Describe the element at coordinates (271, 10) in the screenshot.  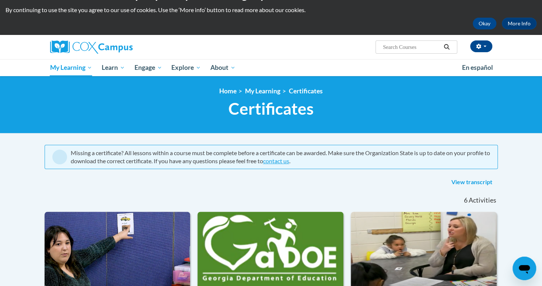
I see `p: By continuing to use the site you agree to our use of cookies. Use the ‘More info’ button to read...` at that location.